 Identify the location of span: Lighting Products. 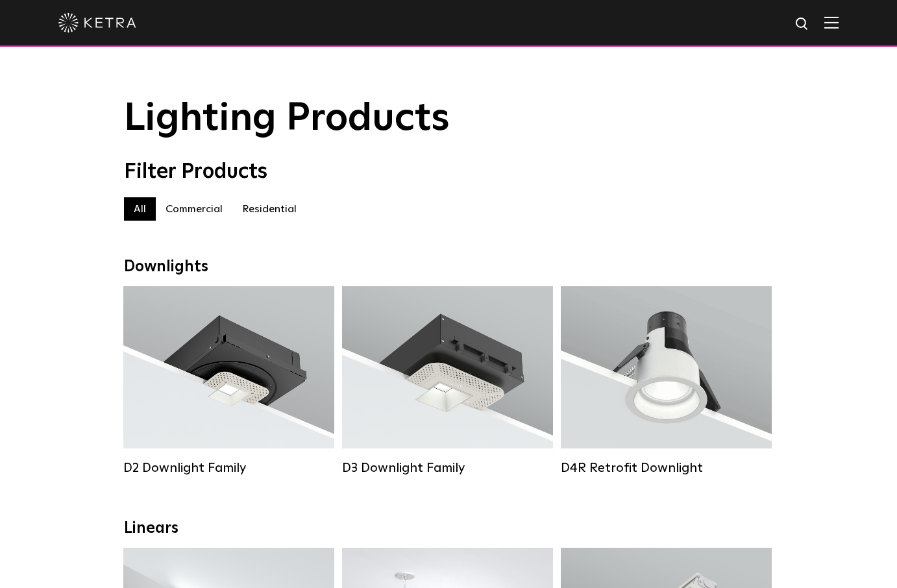
(287, 118).